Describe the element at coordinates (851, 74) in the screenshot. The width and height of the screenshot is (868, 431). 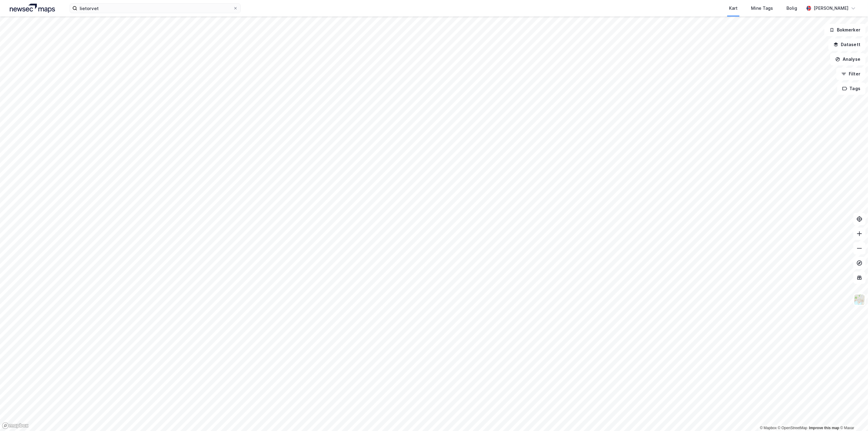
I see `button: Filter` at that location.